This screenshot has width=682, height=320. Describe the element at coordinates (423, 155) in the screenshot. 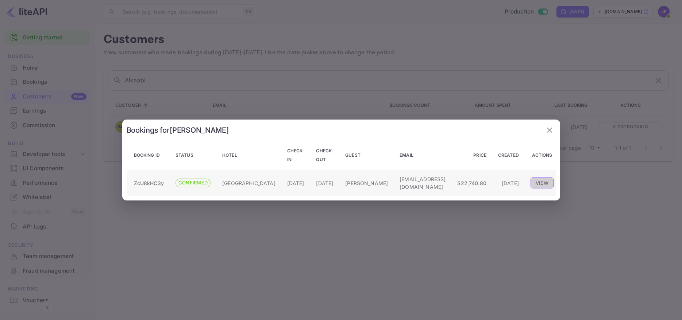

I see `th: Email` at that location.